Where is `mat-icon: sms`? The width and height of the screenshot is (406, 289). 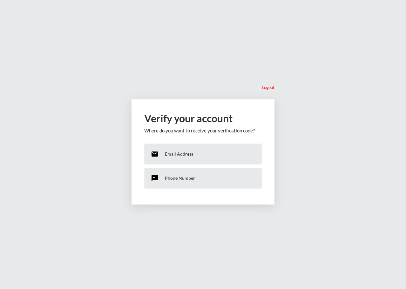 mat-icon: sms is located at coordinates (155, 178).